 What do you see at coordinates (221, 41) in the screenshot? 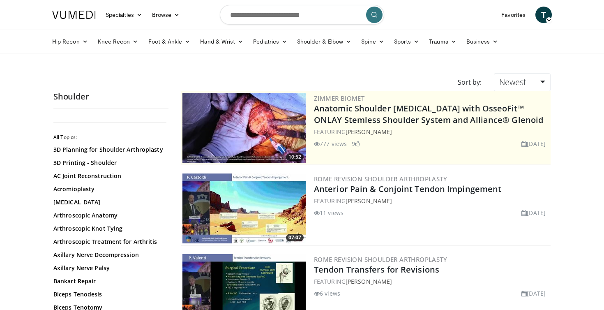
I see `a: Hand & Wrist` at bounding box center [221, 41].